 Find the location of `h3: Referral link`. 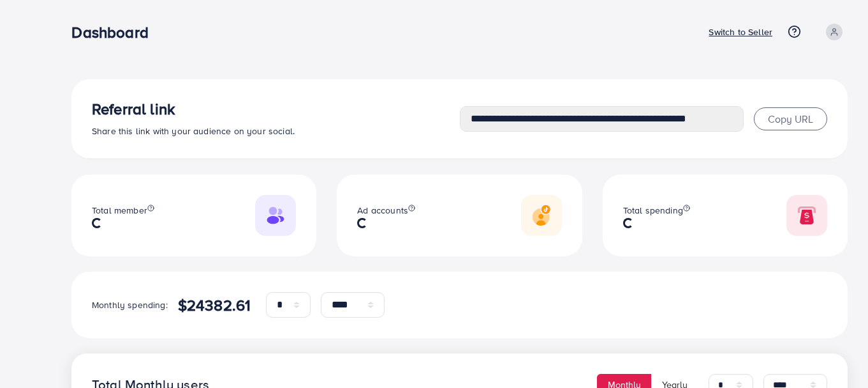

h3: Referral link is located at coordinates (275, 109).